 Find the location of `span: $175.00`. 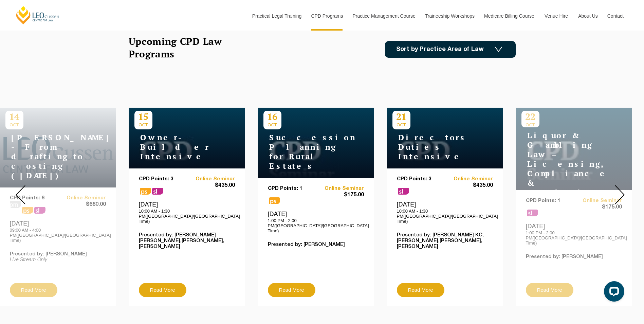

span: $175.00 is located at coordinates (340, 194).